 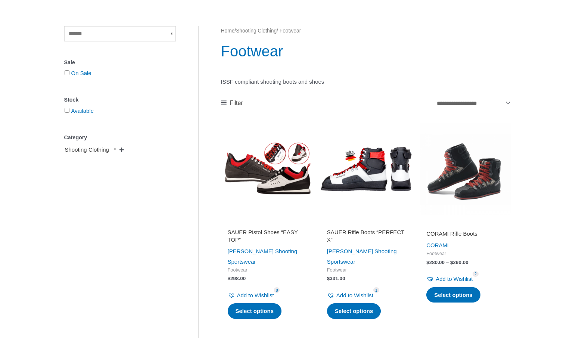 What do you see at coordinates (277, 290) in the screenshot?
I see `span: 8` at bounding box center [277, 290].